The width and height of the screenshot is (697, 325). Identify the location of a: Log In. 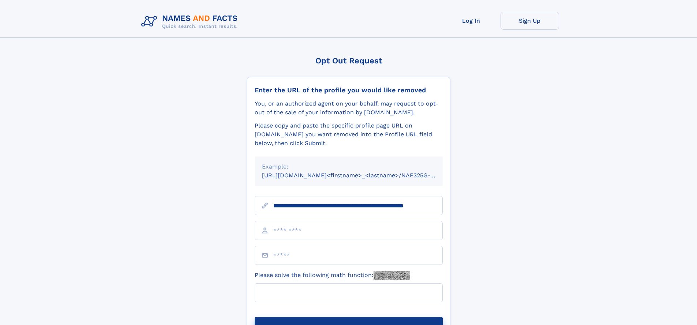
(471, 20).